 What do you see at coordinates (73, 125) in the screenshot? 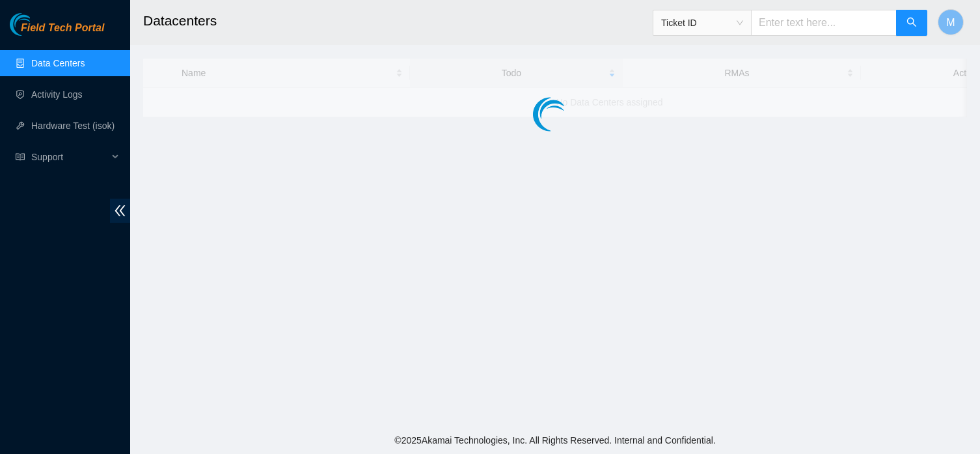
I see `a: Hardware Test (isok)` at bounding box center [73, 125].